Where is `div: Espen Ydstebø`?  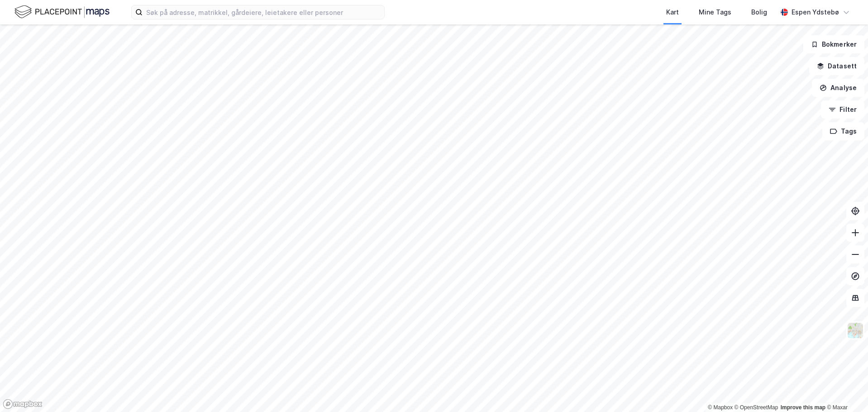 div: Espen Ydstebø is located at coordinates (815, 12).